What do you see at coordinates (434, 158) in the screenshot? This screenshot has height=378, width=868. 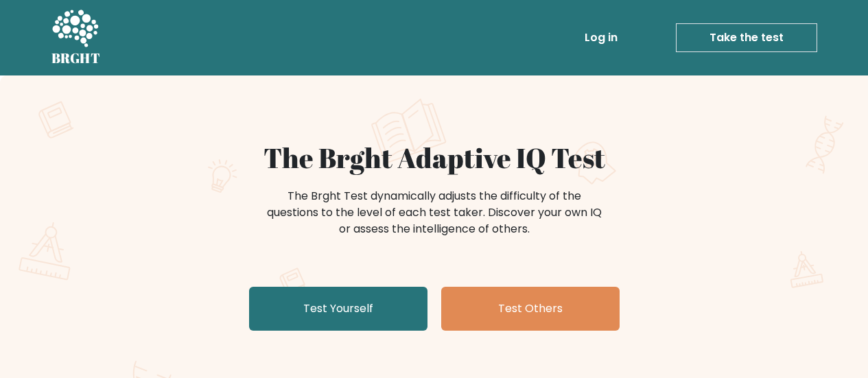 I see `h1: The Brght Adaptive IQ Test` at bounding box center [434, 158].